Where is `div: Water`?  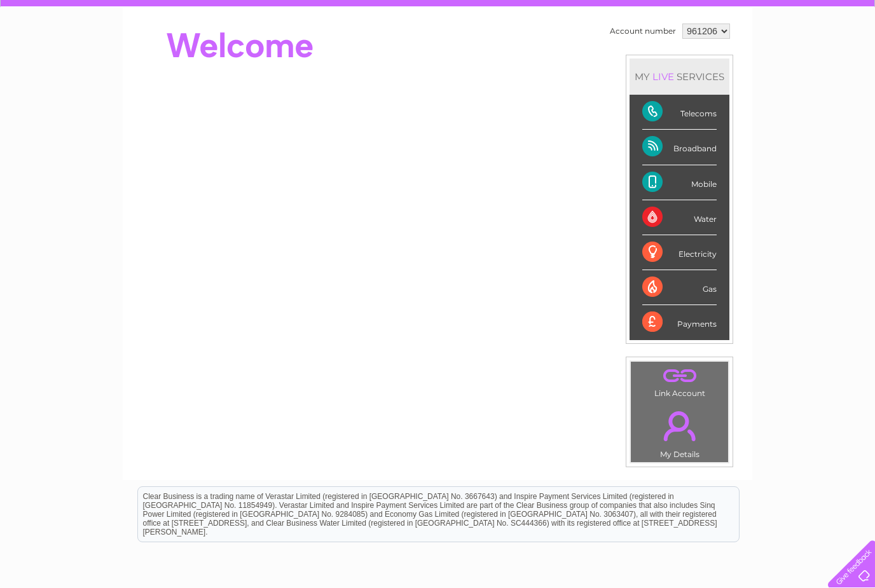 div: Water is located at coordinates (679, 217).